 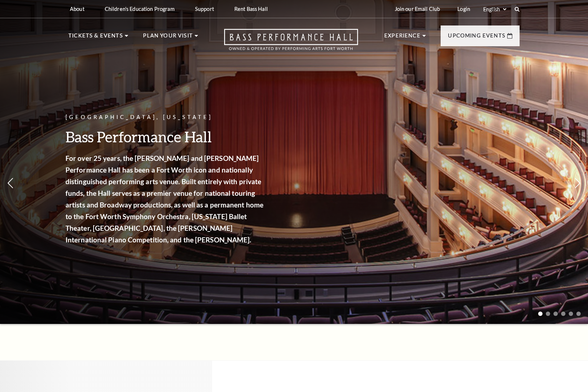 What do you see at coordinates (140, 9) in the screenshot?
I see `p: Children's Education Program` at bounding box center [140, 9].